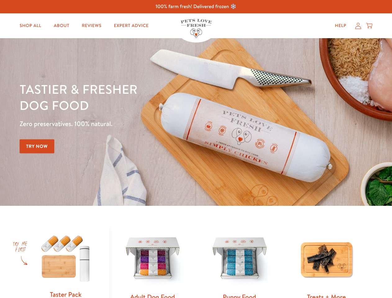  Describe the element at coordinates (341, 26) in the screenshot. I see `a: Help` at that location.